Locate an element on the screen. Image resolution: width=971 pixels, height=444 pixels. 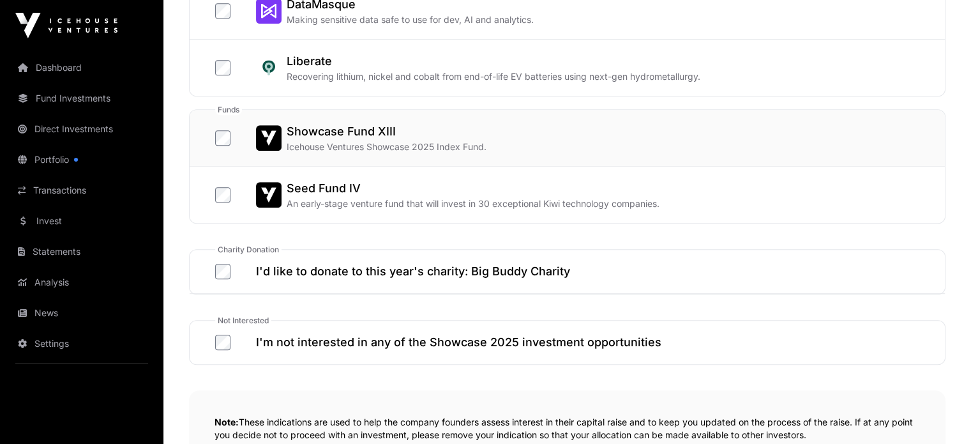
img: Seed Fund IV is located at coordinates (269, 195).